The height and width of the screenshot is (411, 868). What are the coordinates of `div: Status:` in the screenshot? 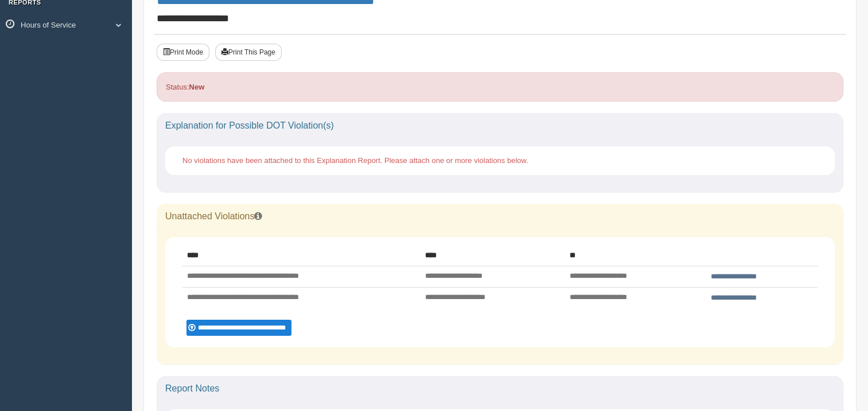 It's located at (500, 86).